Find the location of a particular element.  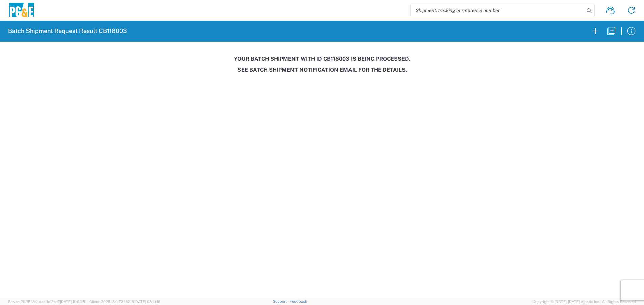

input: Shipment, tracking or reference number is located at coordinates (497, 10).